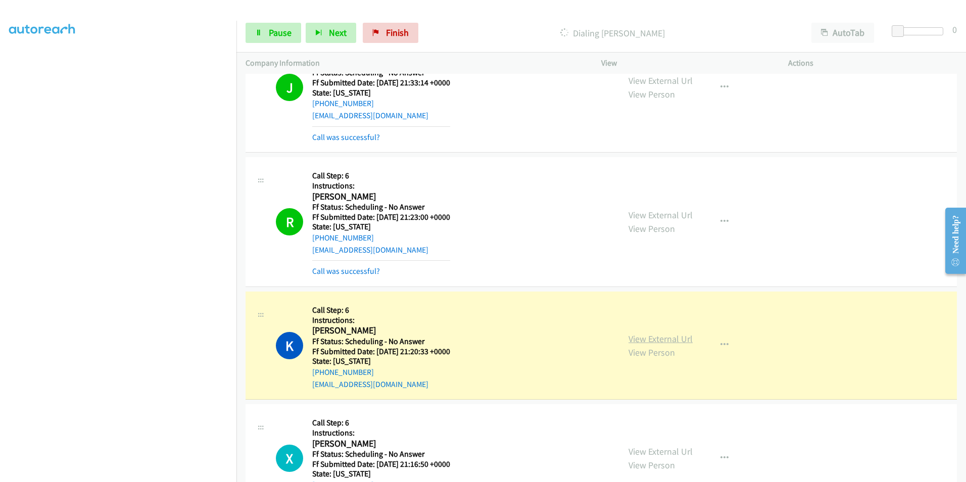 This screenshot has height=482, width=966. Describe the element at coordinates (391, 33) in the screenshot. I see `a: Finish` at that location.